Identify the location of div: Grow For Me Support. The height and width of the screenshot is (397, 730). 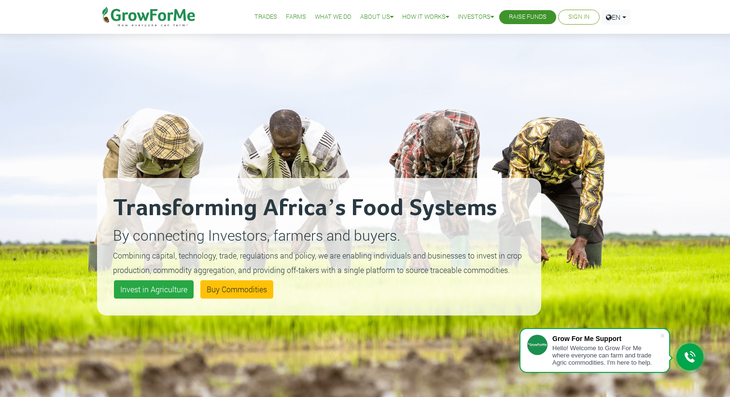
(606, 339).